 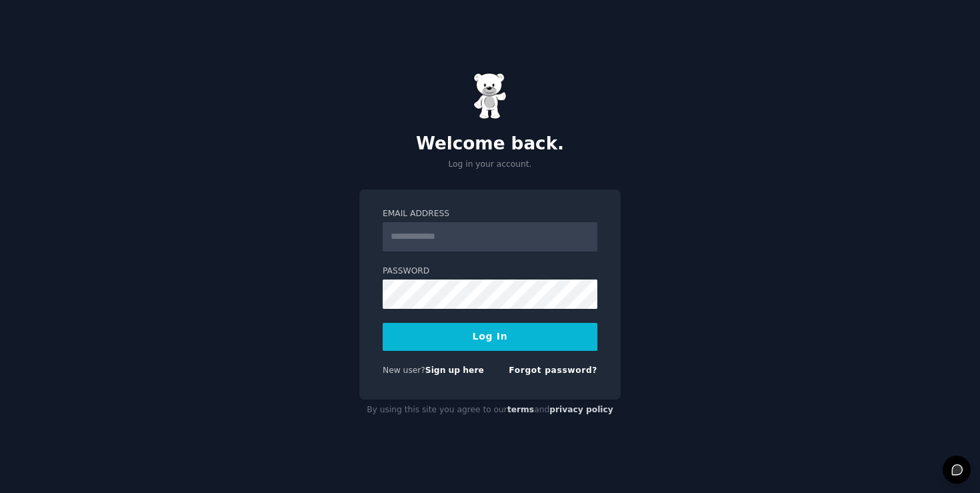 I want to click on a: Sign up here, so click(x=455, y=370).